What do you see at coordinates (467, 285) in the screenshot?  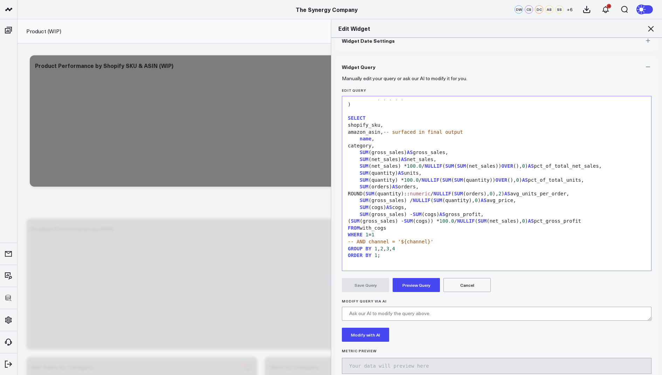 I see `button: Cancel` at bounding box center [467, 285].